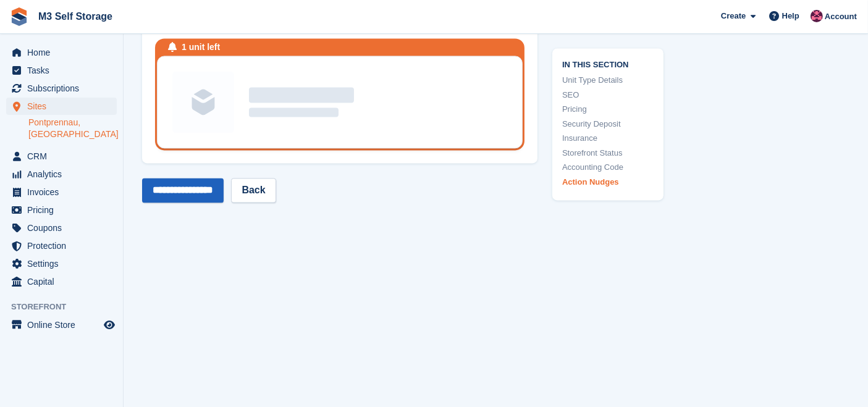 This screenshot has height=407, width=868. I want to click on a: Security Deposit, so click(608, 124).